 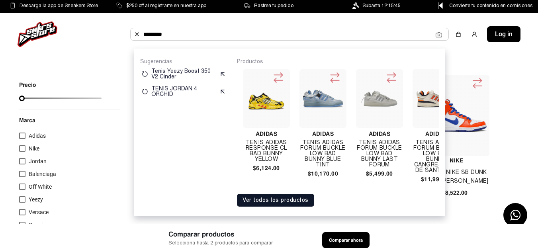 I want to click on span: Subasta 12:15:45, so click(x=382, y=6).